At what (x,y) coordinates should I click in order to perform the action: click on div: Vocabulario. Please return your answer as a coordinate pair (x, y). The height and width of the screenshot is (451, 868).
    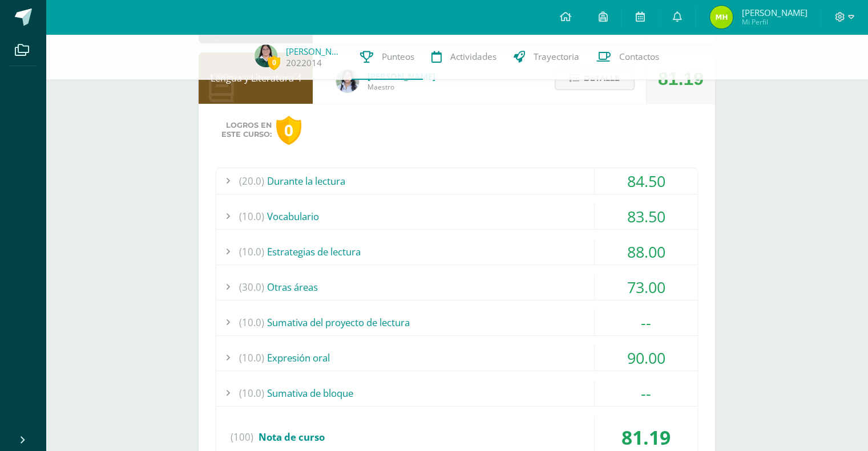
    Looking at the image, I should click on (456, 216).